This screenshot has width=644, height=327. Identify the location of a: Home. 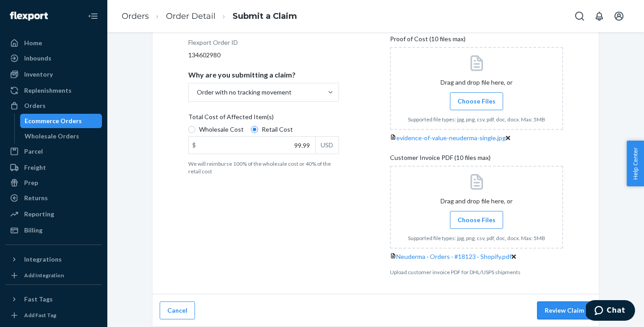
(54, 43).